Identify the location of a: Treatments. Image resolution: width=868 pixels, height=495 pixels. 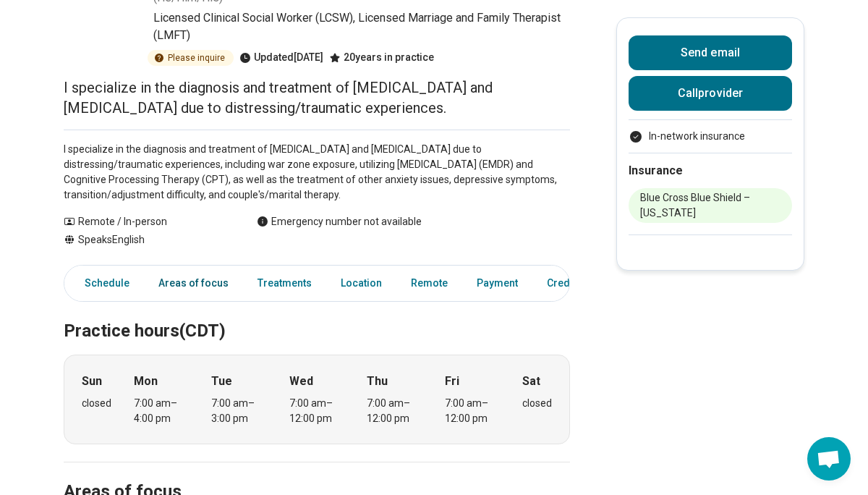
(284, 283).